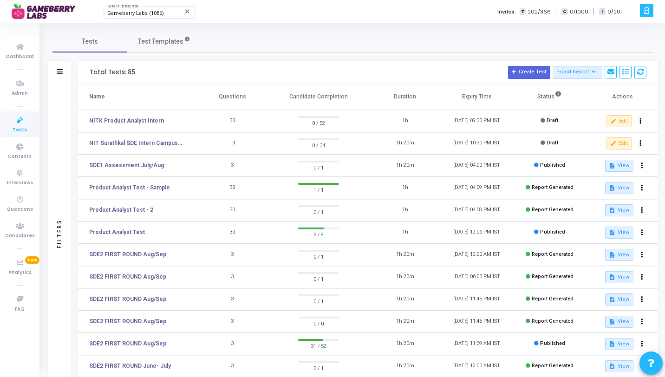 This screenshot has height=377, width=665. I want to click on mat-icon: Clear, so click(188, 12).